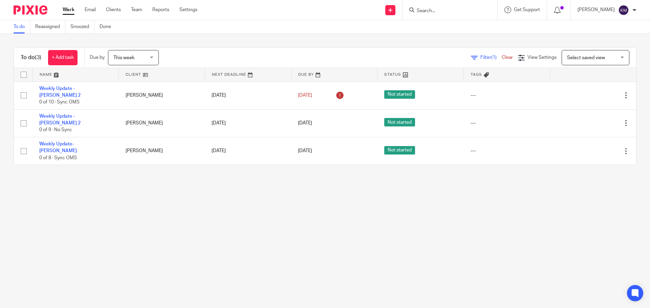 The height and width of the screenshot is (308, 650). I want to click on span: 0 of 8 · Sync OMS, so click(58, 158).